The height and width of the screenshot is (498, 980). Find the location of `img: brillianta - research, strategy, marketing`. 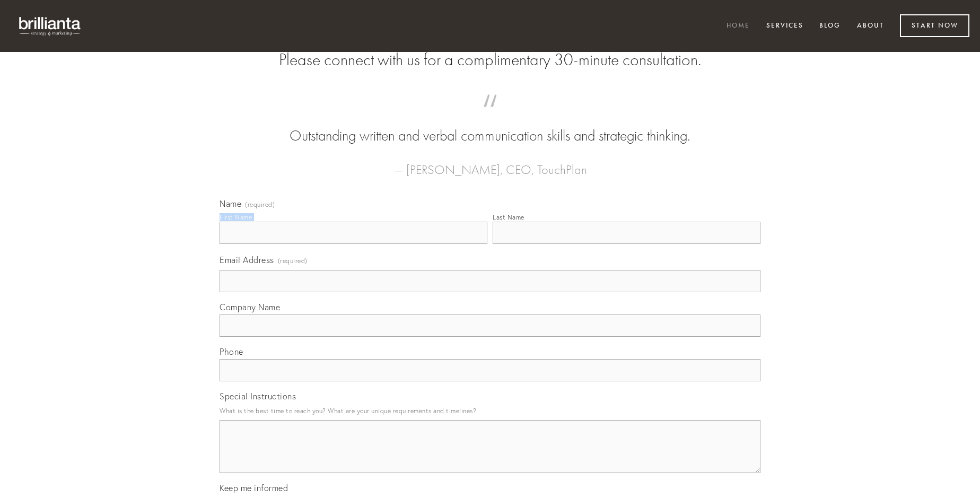

img: brillianta - research, strategy, marketing is located at coordinates (51, 26).